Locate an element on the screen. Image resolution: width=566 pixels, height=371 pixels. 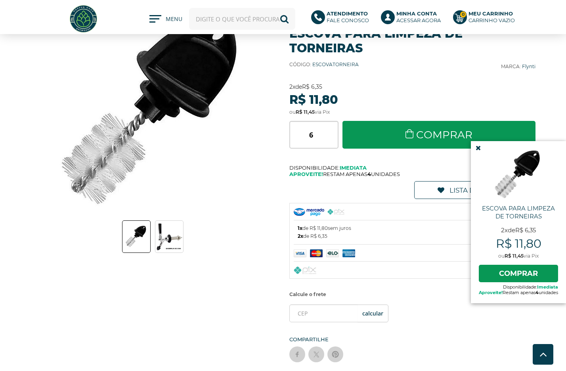
span: de R$ 6,35 is located at coordinates (313, 236).